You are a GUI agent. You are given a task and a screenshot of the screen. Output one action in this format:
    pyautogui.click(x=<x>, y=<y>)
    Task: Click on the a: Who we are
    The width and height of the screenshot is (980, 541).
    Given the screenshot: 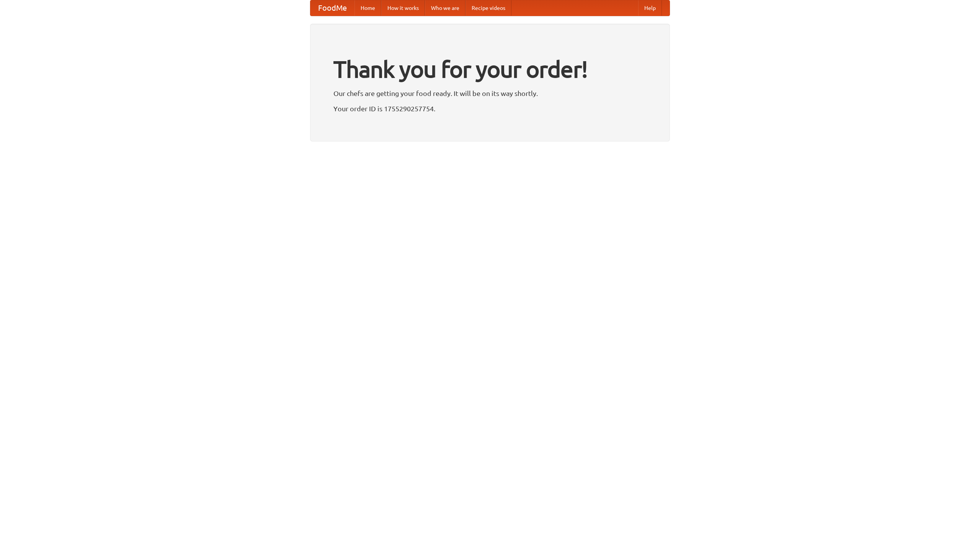 What is the action you would take?
    pyautogui.click(x=445, y=8)
    